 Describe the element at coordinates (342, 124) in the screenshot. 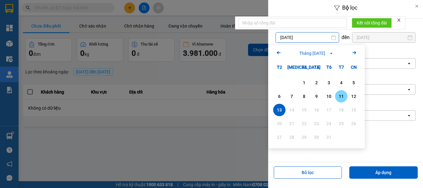

I see `div: Not available. Thứ Bảy, tháng 10 25 2025.` at that location.